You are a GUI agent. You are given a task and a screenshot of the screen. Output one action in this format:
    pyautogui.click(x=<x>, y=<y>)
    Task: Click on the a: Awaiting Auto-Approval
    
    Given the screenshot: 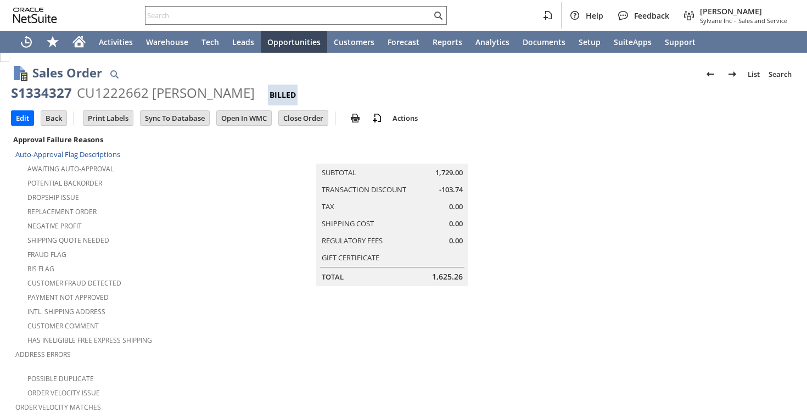 What is the action you would take?
    pyautogui.click(x=70, y=169)
    